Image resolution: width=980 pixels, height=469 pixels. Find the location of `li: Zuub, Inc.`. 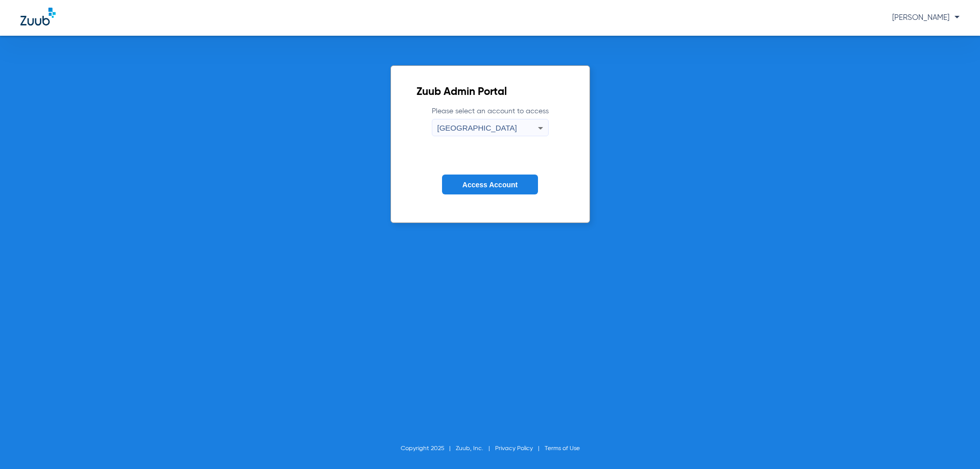

li: Zuub, Inc. is located at coordinates (475, 448).